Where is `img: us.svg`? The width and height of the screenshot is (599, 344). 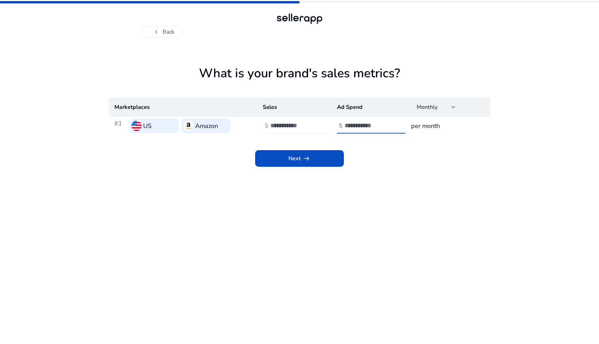
img: us.svg is located at coordinates (137, 126).